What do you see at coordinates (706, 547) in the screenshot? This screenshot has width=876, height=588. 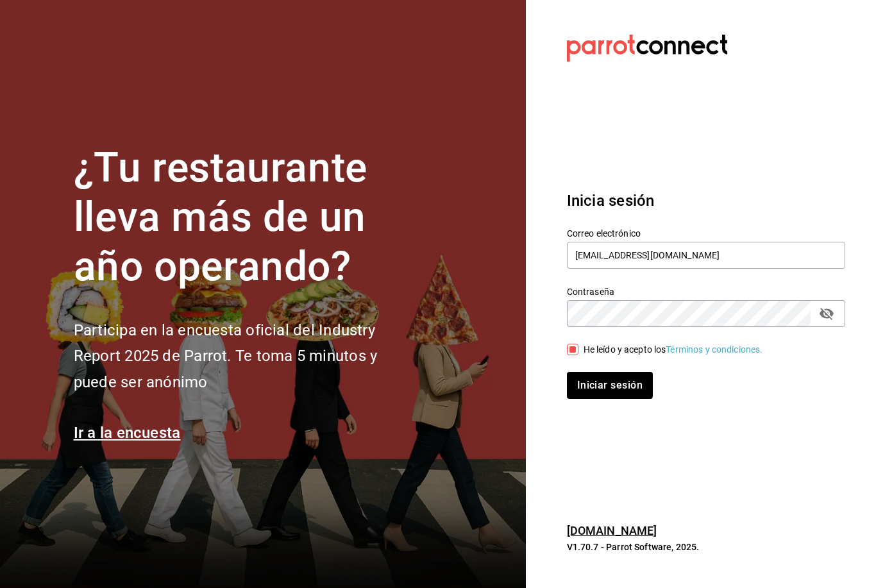 I see `p: V1.70.7 - Parrot Software, 2025.` at bounding box center [706, 547].